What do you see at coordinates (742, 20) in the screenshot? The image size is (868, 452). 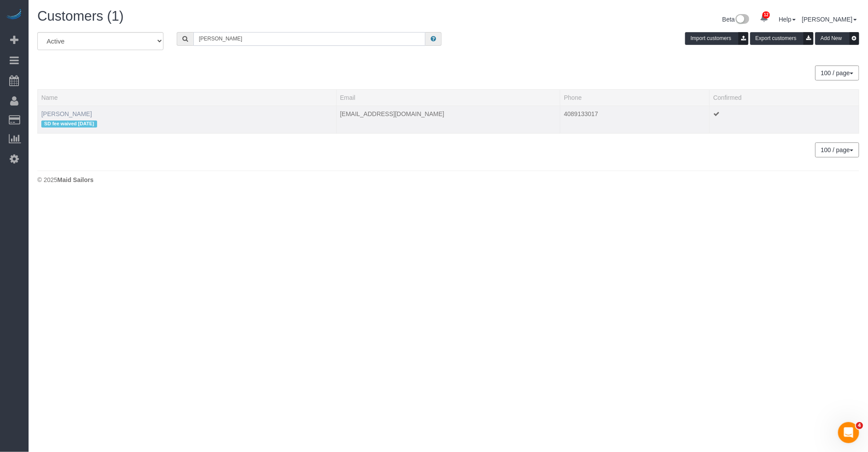 I see `img: New interface` at bounding box center [742, 20].